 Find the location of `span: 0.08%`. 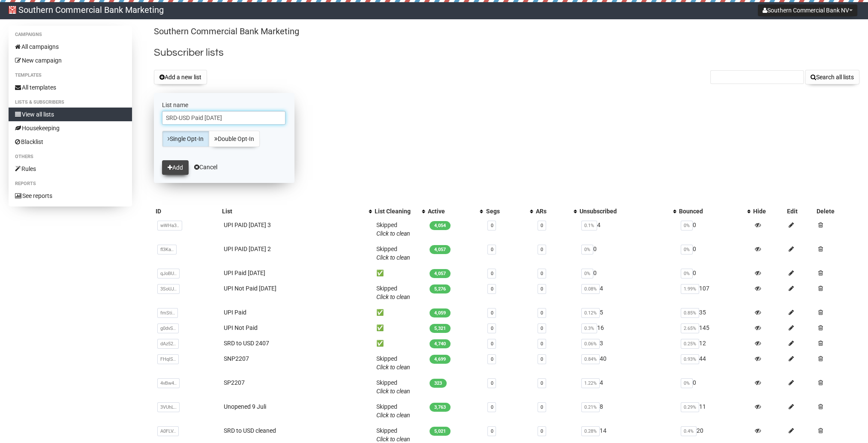

span: 0.08% is located at coordinates (590, 289).